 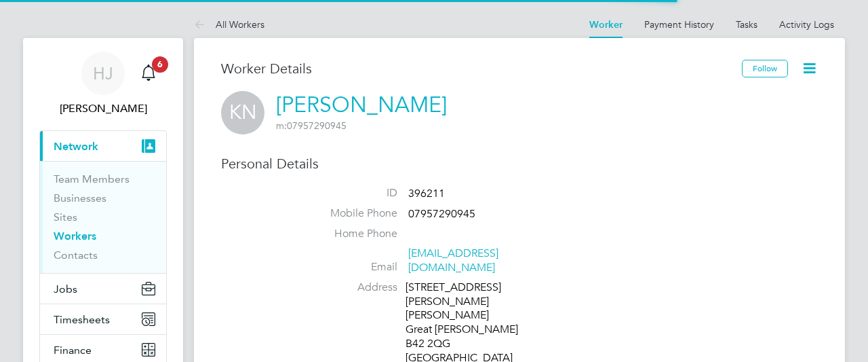 What do you see at coordinates (160, 64) in the screenshot?
I see `span: 6` at bounding box center [160, 64].